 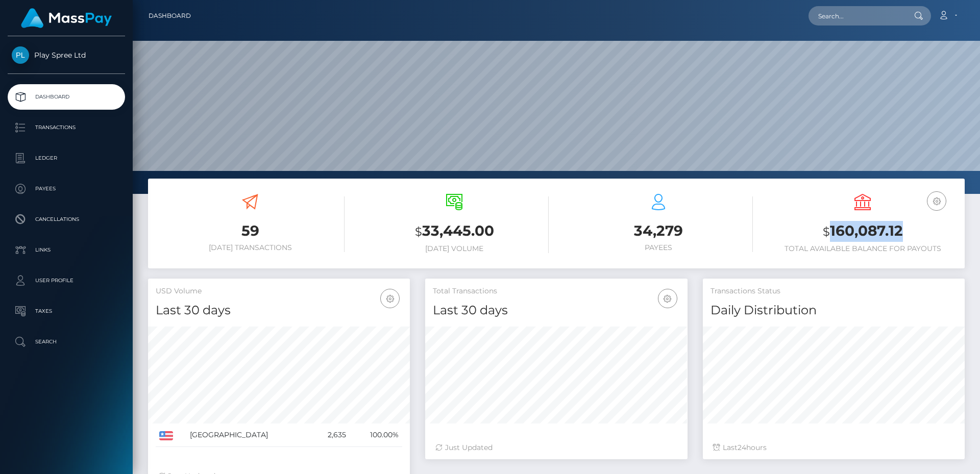 What do you see at coordinates (66, 189) in the screenshot?
I see `p: Payees` at bounding box center [66, 189].